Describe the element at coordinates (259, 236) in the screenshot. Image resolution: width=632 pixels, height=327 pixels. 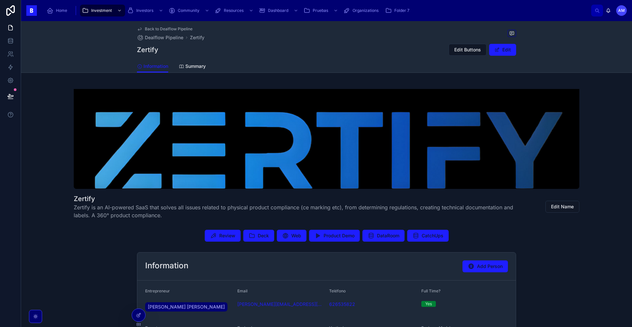
I see `button: Deck` at that location.